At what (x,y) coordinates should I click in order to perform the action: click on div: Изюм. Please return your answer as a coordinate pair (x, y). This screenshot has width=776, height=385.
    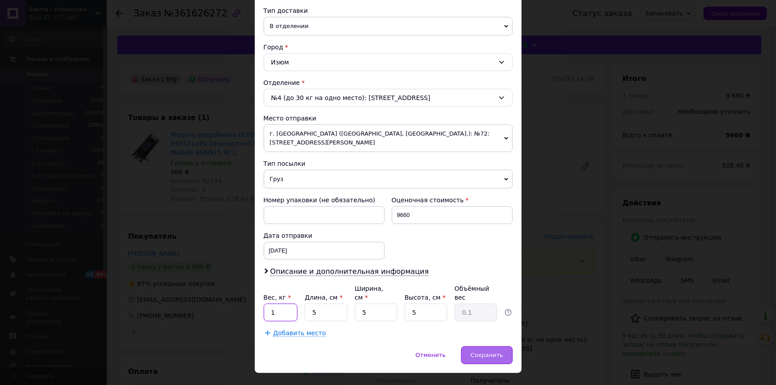
    Looking at the image, I should click on (388, 62).